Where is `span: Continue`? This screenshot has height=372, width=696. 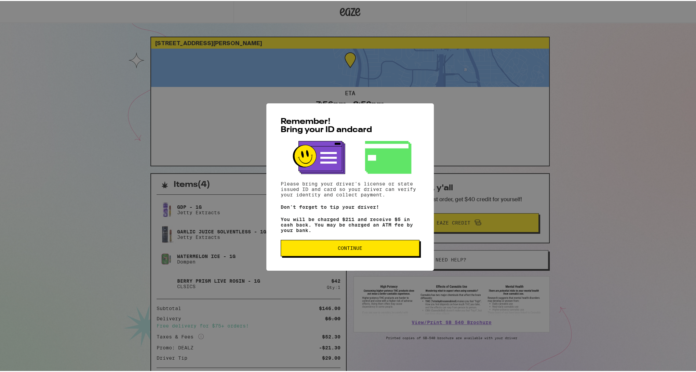
span: Continue is located at coordinates (350, 247).